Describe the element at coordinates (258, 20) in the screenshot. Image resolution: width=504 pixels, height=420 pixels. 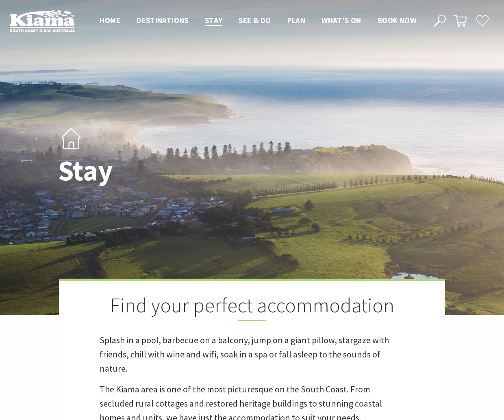
I see `nav: Main Menu` at that location.